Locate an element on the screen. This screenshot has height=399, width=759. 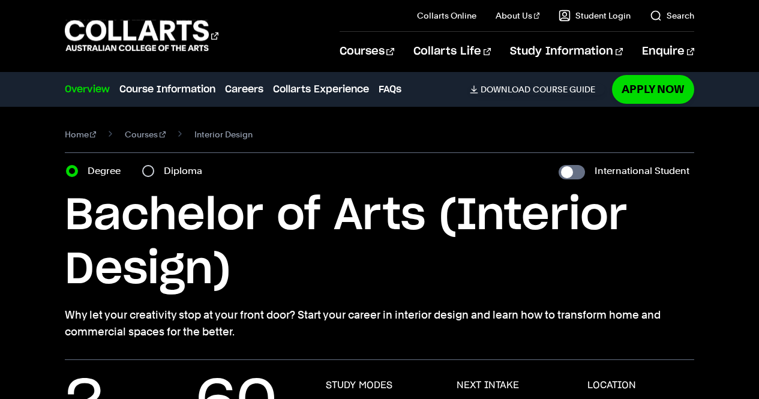
a: Careers is located at coordinates (244, 89).